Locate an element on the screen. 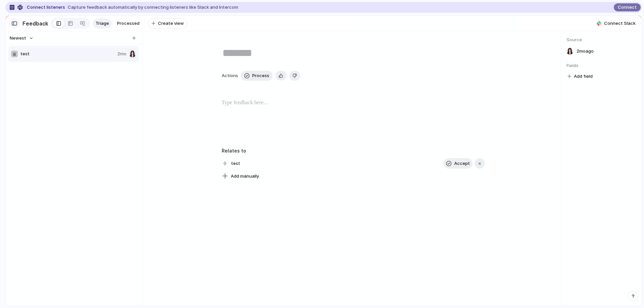 Image resolution: width=644 pixels, height=308 pixels. a: Triage is located at coordinates (103, 23).